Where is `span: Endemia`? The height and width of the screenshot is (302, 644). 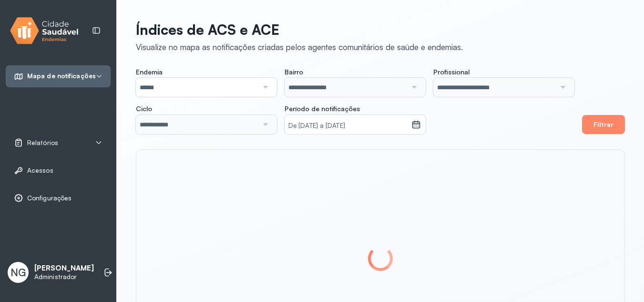 span: Endemia is located at coordinates (149, 72).